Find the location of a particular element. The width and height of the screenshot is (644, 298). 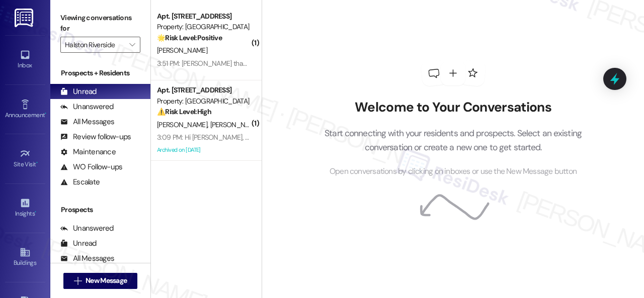

div: WO Follow-ups is located at coordinates (91, 167).